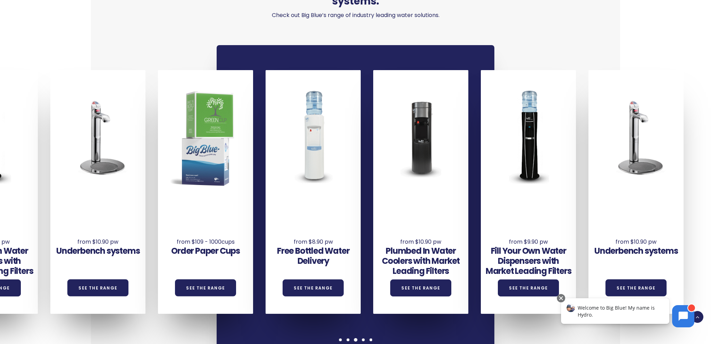  Describe the element at coordinates (528, 261) in the screenshot. I see `a: Fill Your Own Water Dispensers with Market Leading Filters` at that location.